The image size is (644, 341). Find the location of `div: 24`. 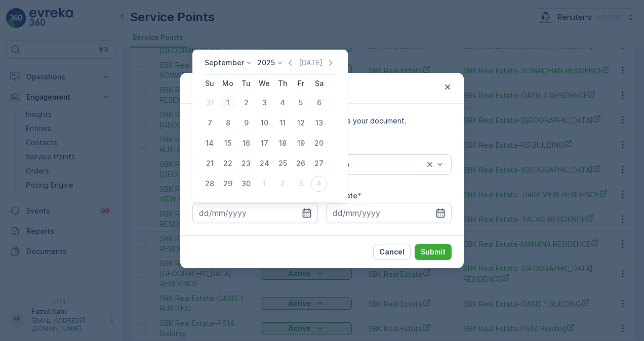

div: 24 is located at coordinates (264, 163).